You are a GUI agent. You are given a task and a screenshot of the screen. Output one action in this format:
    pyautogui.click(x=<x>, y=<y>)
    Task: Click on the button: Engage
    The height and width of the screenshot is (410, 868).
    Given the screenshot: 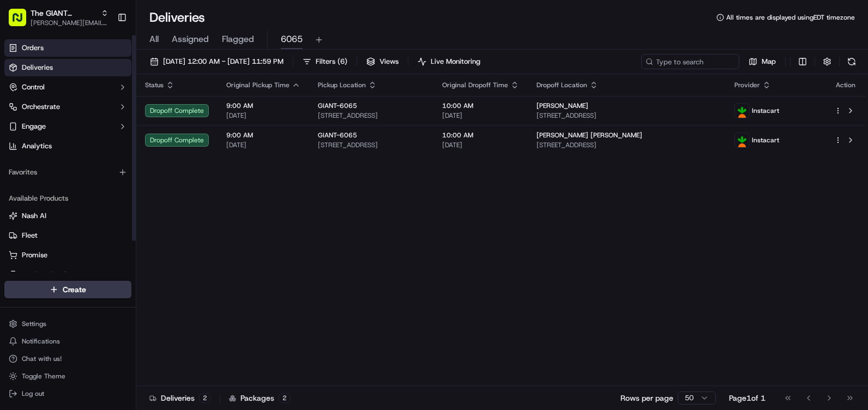 What is the action you would take?
    pyautogui.click(x=68, y=126)
    